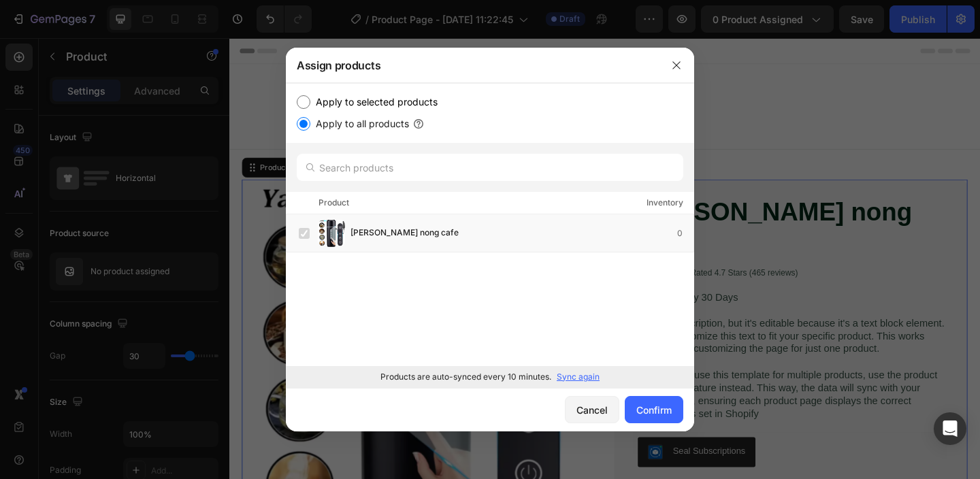 This screenshot has height=479, width=980. What do you see at coordinates (686, 234) in the screenshot?
I see `div: 0` at bounding box center [686, 234].